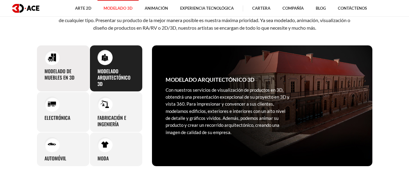 The image size is (409, 194). I want to click on img: Automóvil, so click(52, 144).